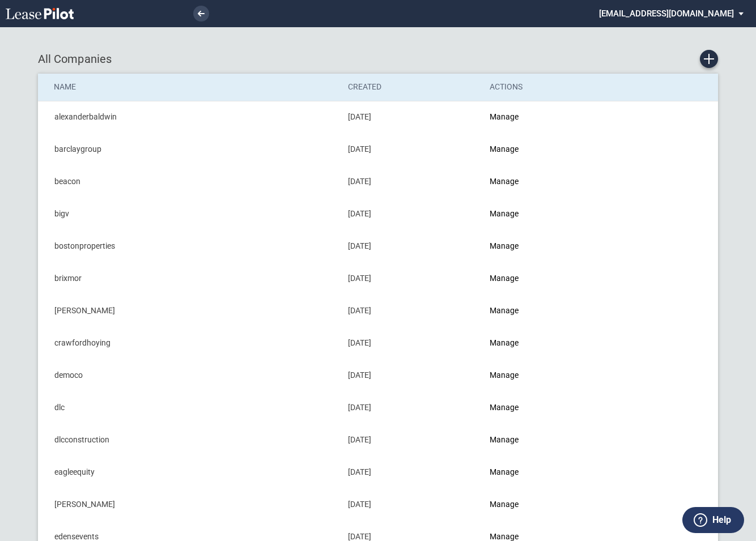 Image resolution: width=756 pixels, height=541 pixels. Describe the element at coordinates (189, 278) in the screenshot. I see `td: brixmor` at that location.